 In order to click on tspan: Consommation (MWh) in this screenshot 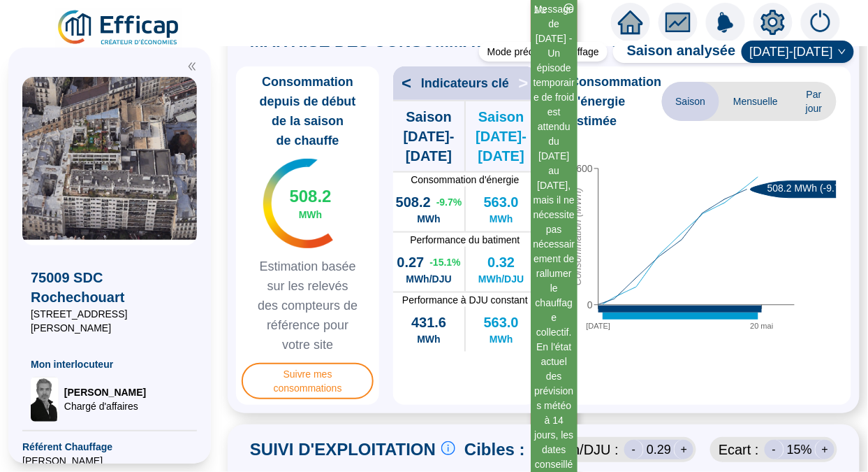, I will do `click(577, 237)`.